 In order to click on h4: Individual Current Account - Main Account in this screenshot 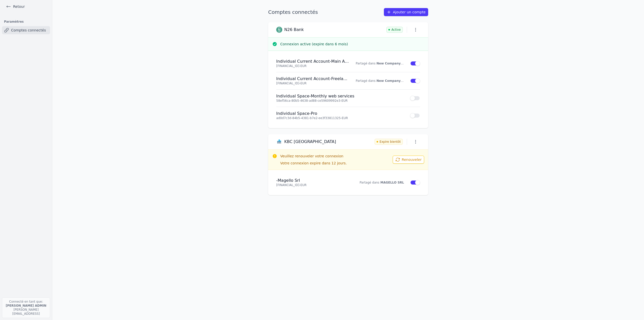, I will do `click(313, 62)`.